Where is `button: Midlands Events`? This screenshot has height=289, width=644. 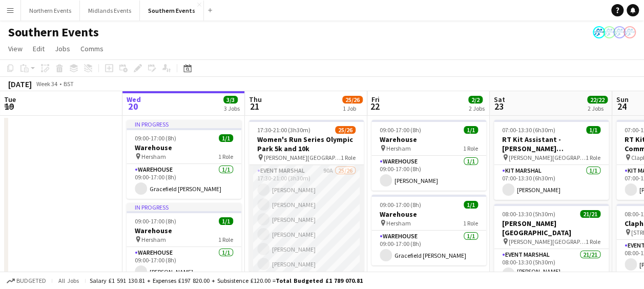
button: Midlands Events is located at coordinates (110, 10).